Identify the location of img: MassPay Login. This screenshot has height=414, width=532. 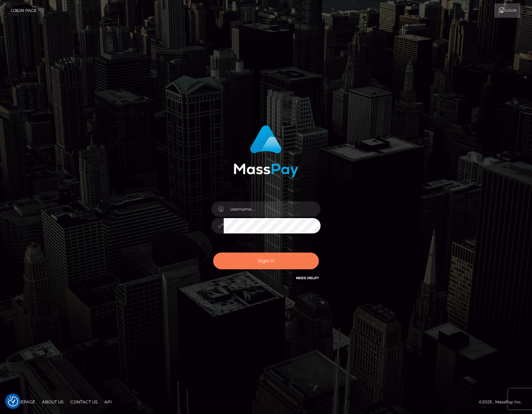
(266, 151).